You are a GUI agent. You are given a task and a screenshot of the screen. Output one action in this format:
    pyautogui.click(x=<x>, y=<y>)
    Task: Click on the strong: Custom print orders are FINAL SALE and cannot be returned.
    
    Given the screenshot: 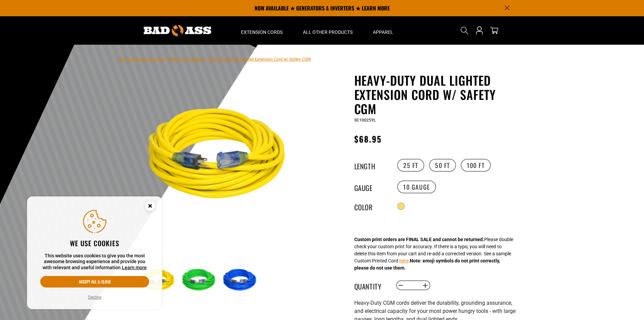 What is the action you would take?
    pyautogui.click(x=419, y=239)
    